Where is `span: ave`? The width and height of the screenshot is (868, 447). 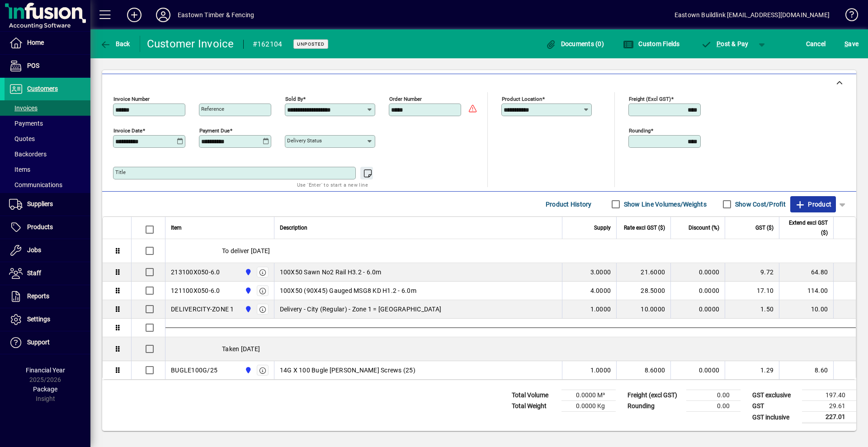 span: ave is located at coordinates (851, 44).